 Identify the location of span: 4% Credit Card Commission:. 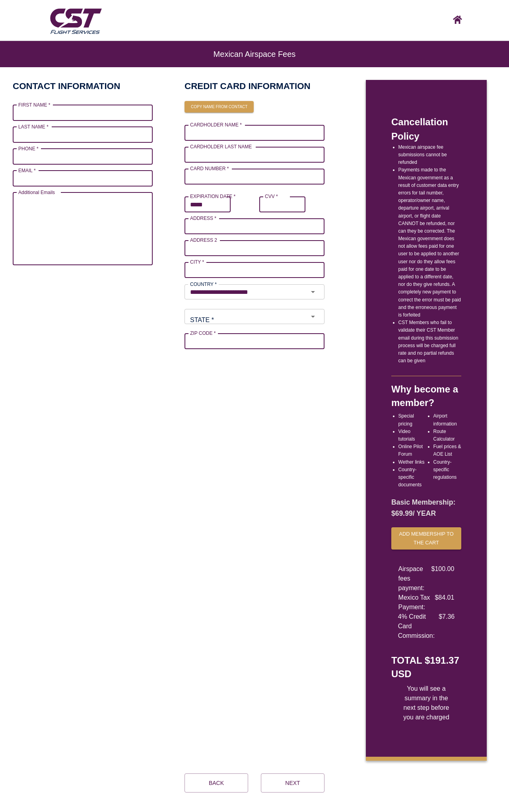
(416, 626).